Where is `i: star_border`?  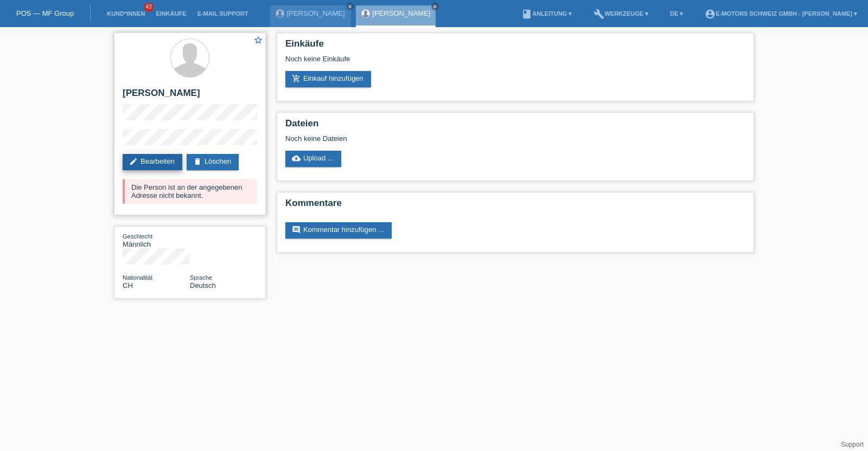
i: star_border is located at coordinates (258, 40).